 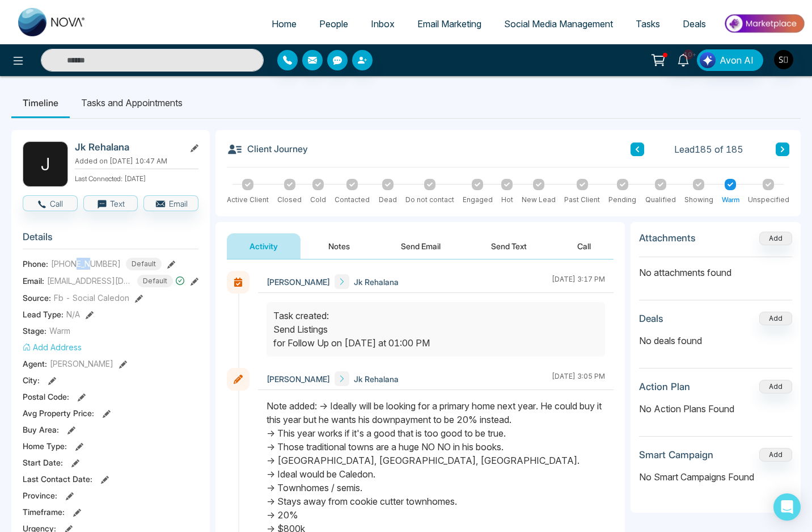 I want to click on span: Province :, so click(x=40, y=495).